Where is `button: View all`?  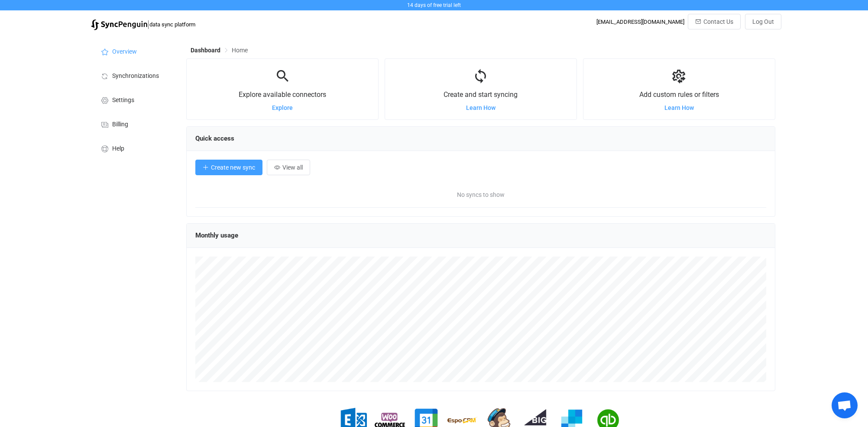 button: View all is located at coordinates (288, 167).